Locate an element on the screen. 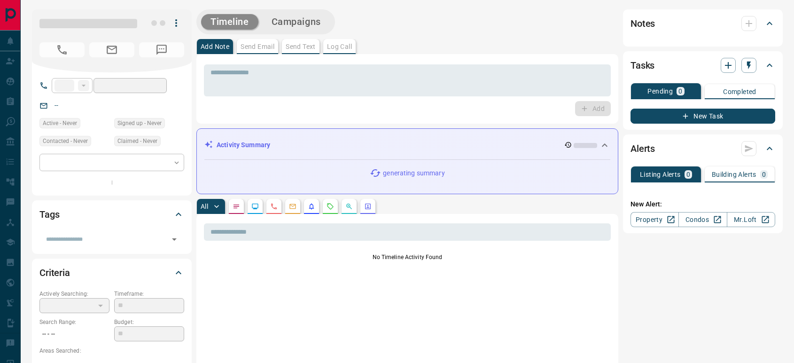  p: Activity Summary is located at coordinates (243, 145).